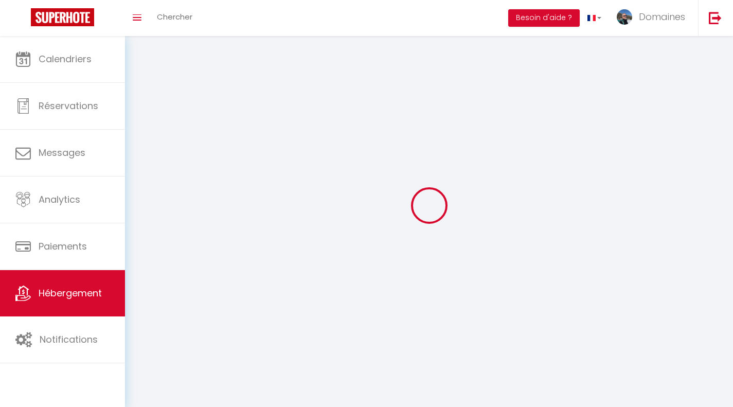 This screenshot has height=407, width=733. I want to click on button: Besoin d'aide ?, so click(544, 18).